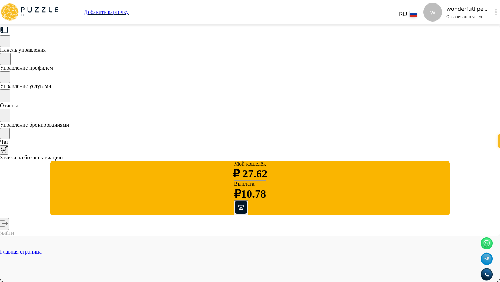 The width and height of the screenshot is (500, 282). What do you see at coordinates (106, 12) in the screenshot?
I see `p: Добавить карточку` at bounding box center [106, 12].